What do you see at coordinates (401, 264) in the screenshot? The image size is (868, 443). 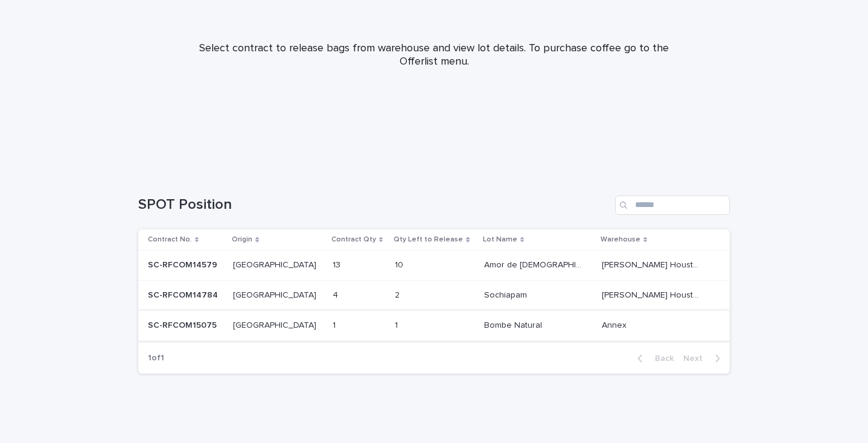 I see `p: 10` at bounding box center [401, 264].